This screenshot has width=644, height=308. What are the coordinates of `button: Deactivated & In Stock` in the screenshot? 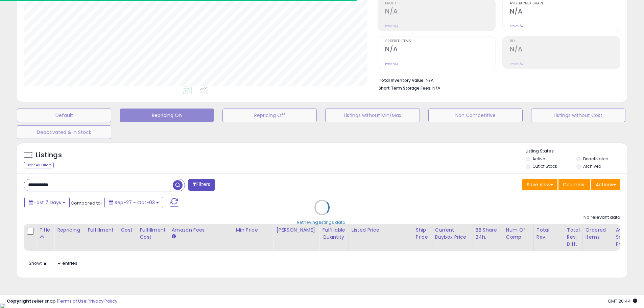 It's located at (64, 132).